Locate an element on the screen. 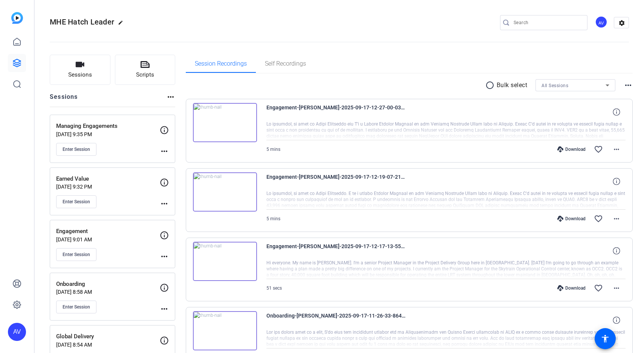 The width and height of the screenshot is (644, 353). button: Sessions is located at coordinates (80, 70).